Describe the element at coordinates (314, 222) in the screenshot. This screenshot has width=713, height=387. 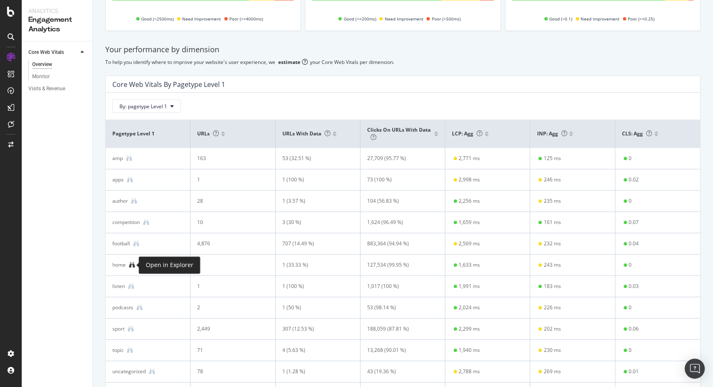
I see `div: 3 (30 %)` at that location.